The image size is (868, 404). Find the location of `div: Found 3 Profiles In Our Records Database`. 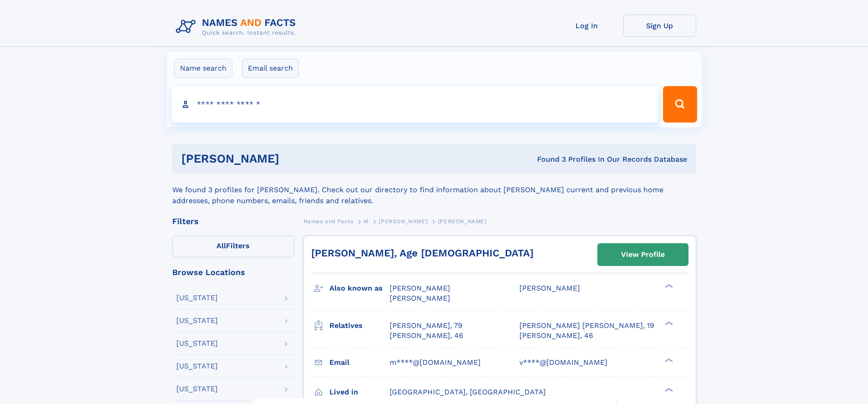

div: Found 3 Profiles In Our Records Database is located at coordinates (548, 159).